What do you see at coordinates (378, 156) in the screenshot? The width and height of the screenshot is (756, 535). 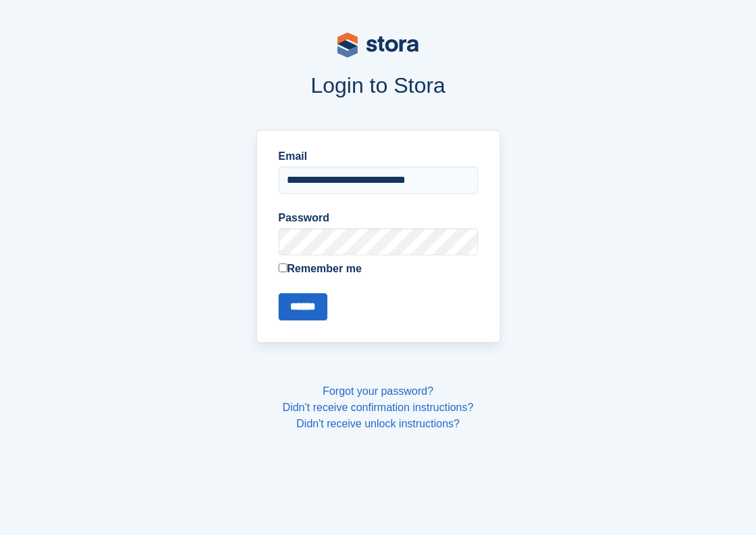 I see `label: Email` at bounding box center [378, 156].